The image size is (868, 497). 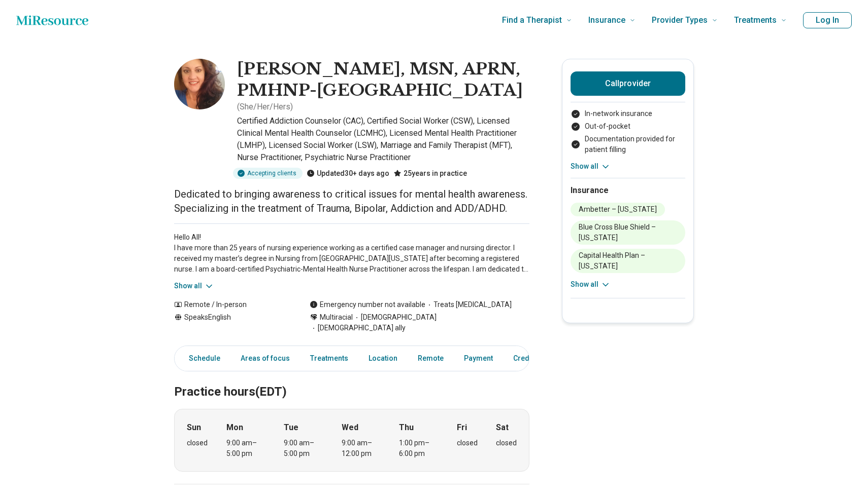 I want to click on p: Dedicated to bringing awareness to critical issues for mental health awareness. Specializing in t..., so click(x=352, y=201).